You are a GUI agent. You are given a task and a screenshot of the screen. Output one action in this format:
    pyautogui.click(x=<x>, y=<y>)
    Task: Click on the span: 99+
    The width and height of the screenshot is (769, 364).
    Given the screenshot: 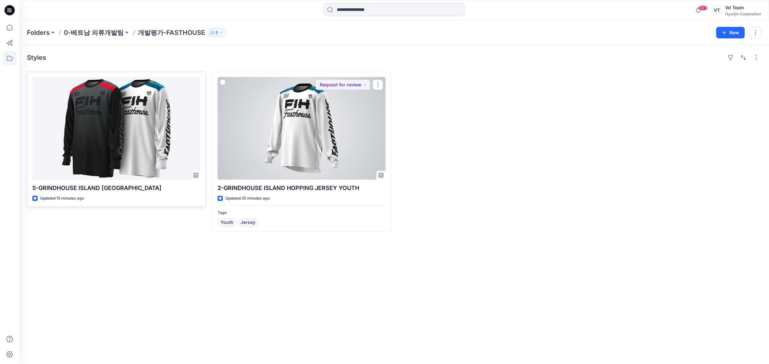 What is the action you would take?
    pyautogui.click(x=702, y=8)
    